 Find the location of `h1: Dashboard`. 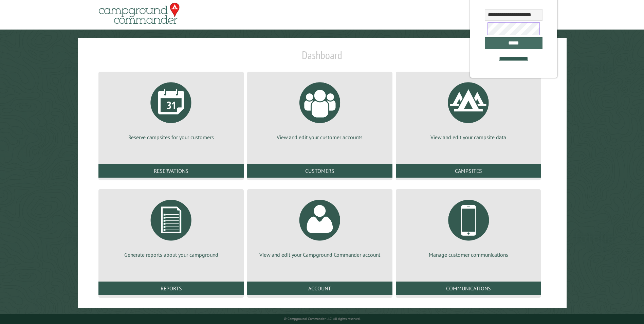

h1: Dashboard is located at coordinates (322, 58).